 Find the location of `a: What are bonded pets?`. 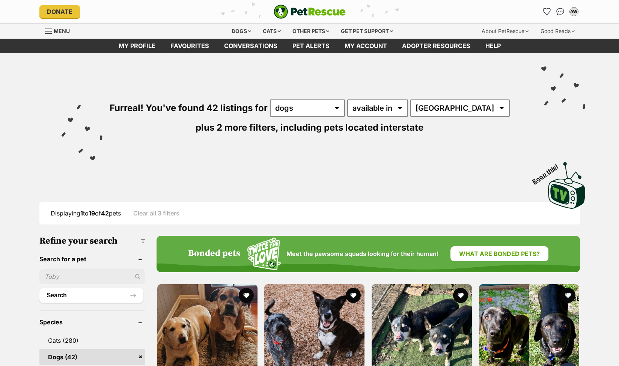

a: What are bonded pets? is located at coordinates (499, 254).